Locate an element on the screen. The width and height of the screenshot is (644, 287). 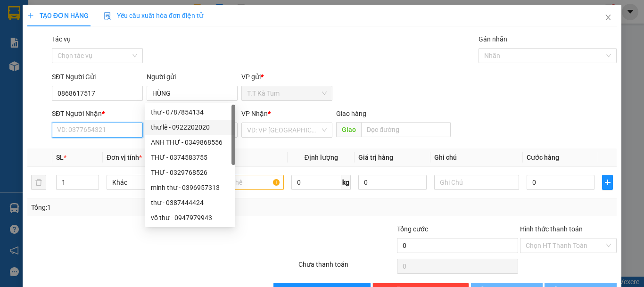
div: T.T Kà Tum is located at coordinates (46, 13).